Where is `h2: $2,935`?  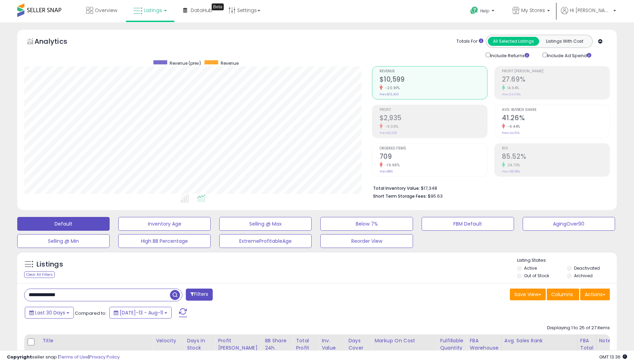
h2: $2,935 is located at coordinates (433, 119).